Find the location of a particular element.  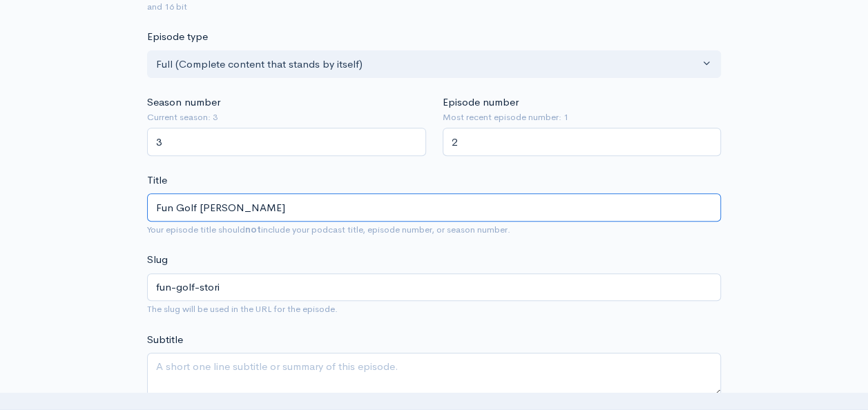

small: Your episode title should include your podcast title, episode number, or season number. is located at coordinates (328, 229).